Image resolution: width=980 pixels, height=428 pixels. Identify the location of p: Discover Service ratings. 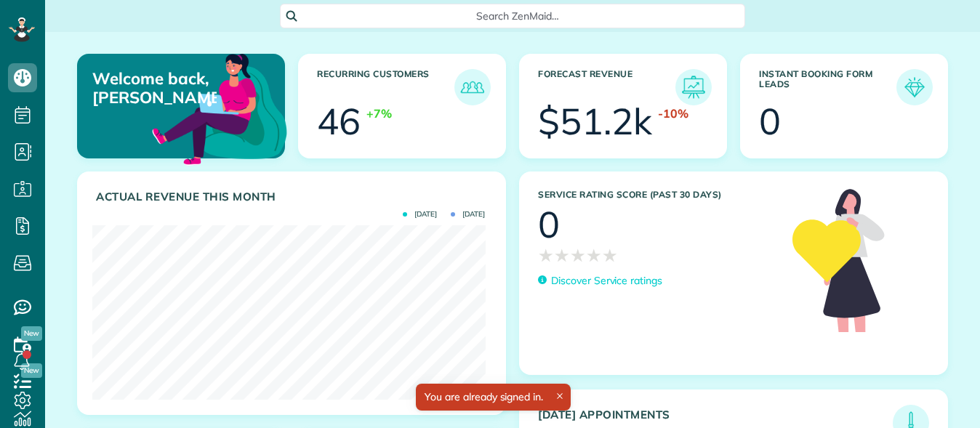
(606, 281).